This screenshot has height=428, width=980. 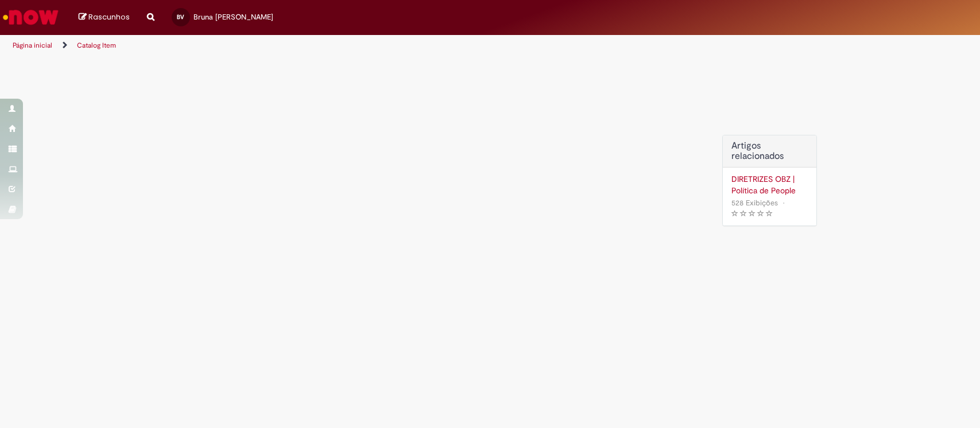 What do you see at coordinates (109, 16) in the screenshot?
I see `span: Rascunhos` at bounding box center [109, 16].